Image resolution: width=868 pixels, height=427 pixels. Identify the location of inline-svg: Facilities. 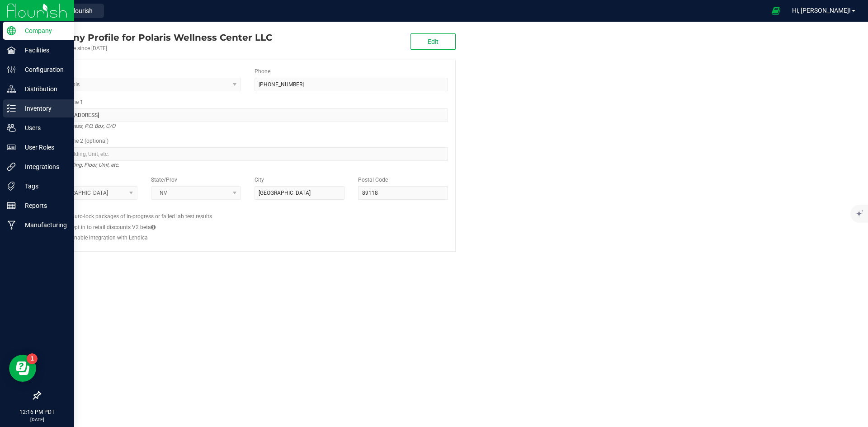
(12, 50).